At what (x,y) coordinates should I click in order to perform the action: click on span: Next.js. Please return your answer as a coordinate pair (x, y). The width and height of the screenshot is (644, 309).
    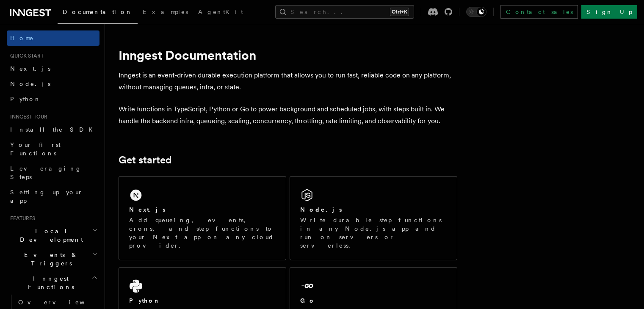
    Looking at the image, I should click on (30, 69).